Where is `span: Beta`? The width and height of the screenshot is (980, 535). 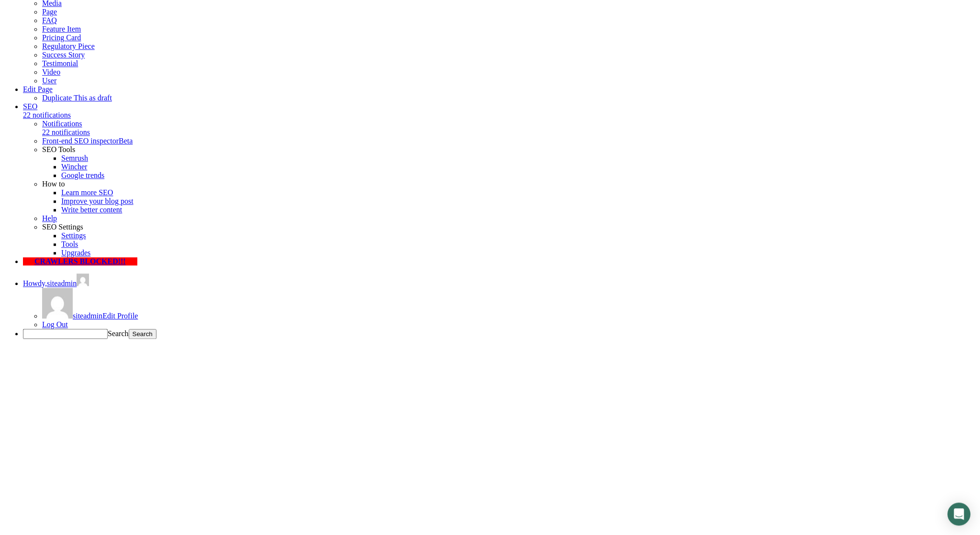 span: Beta is located at coordinates (125, 140).